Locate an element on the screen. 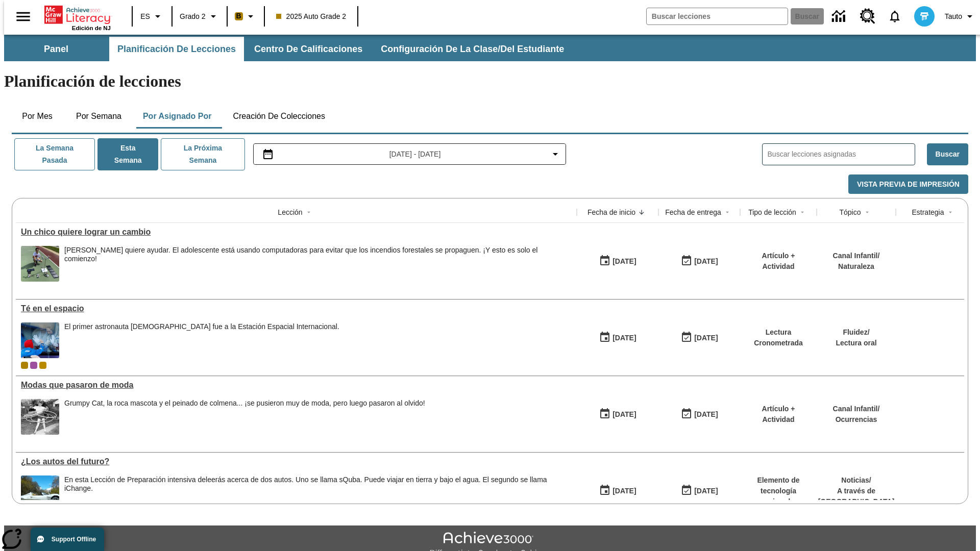 This screenshot has width=980, height=551. div: Portada is located at coordinates (78, 18).